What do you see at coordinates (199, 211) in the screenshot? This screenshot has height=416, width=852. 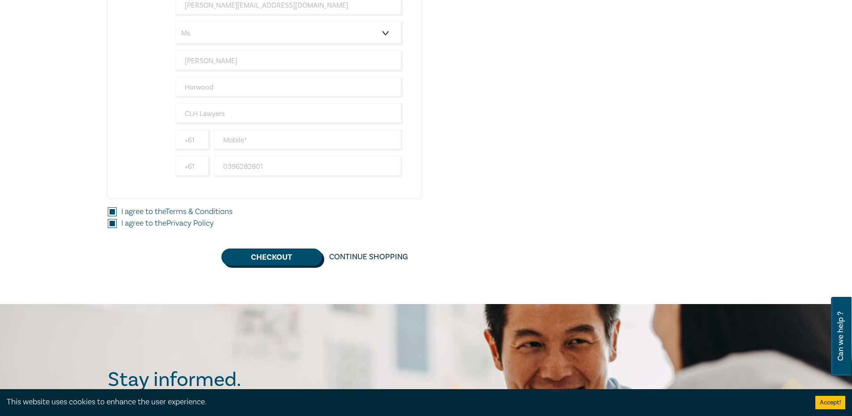 I see `a: Terms & Conditions` at bounding box center [199, 211].